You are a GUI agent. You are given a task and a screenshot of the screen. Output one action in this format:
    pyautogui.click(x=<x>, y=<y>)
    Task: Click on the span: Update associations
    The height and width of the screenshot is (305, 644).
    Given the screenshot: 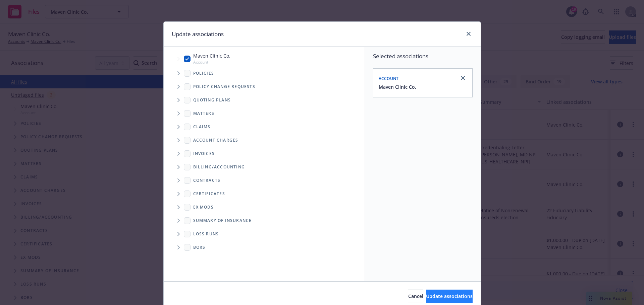 What is the action you would take?
    pyautogui.click(x=449, y=296)
    